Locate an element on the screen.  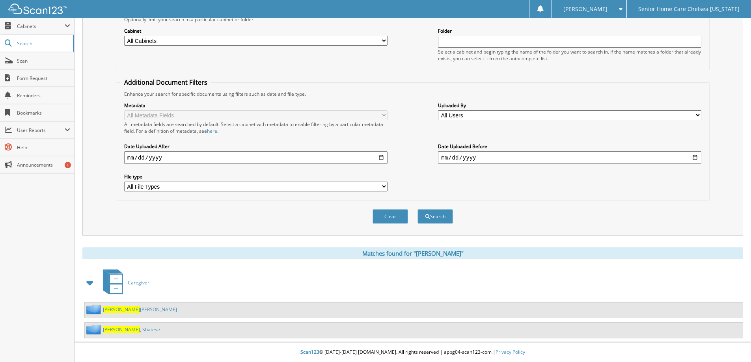
div: Optionally limit your search to a particular cabinet or folder is located at coordinates (413, 19).